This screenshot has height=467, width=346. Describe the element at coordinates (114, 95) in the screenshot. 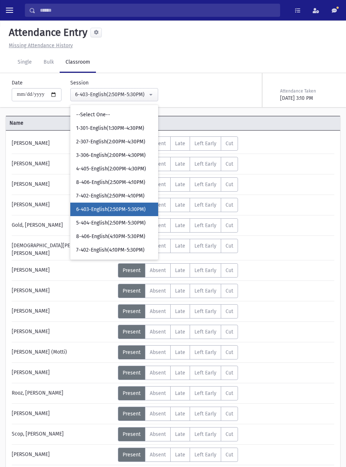

I see `button: 6-403-English(2:50PM-5:30PM)` at that location.